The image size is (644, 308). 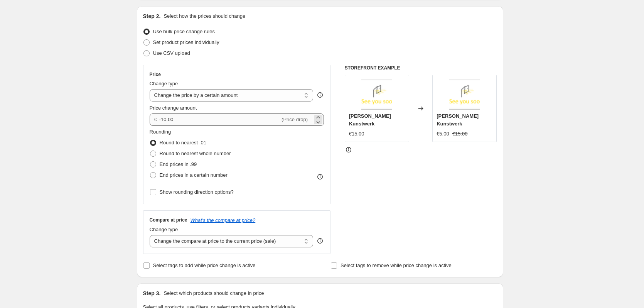 I want to click on p: Select how the prices should change, so click(x=204, y=16).